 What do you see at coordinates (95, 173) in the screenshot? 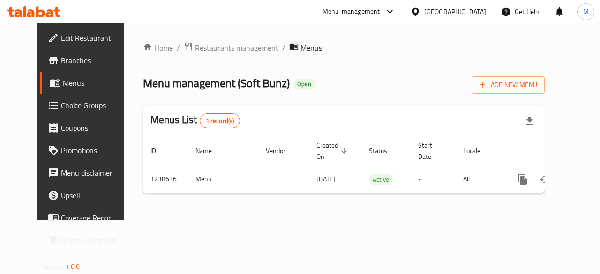
I see `span: Menu disclaimer` at bounding box center [95, 173].